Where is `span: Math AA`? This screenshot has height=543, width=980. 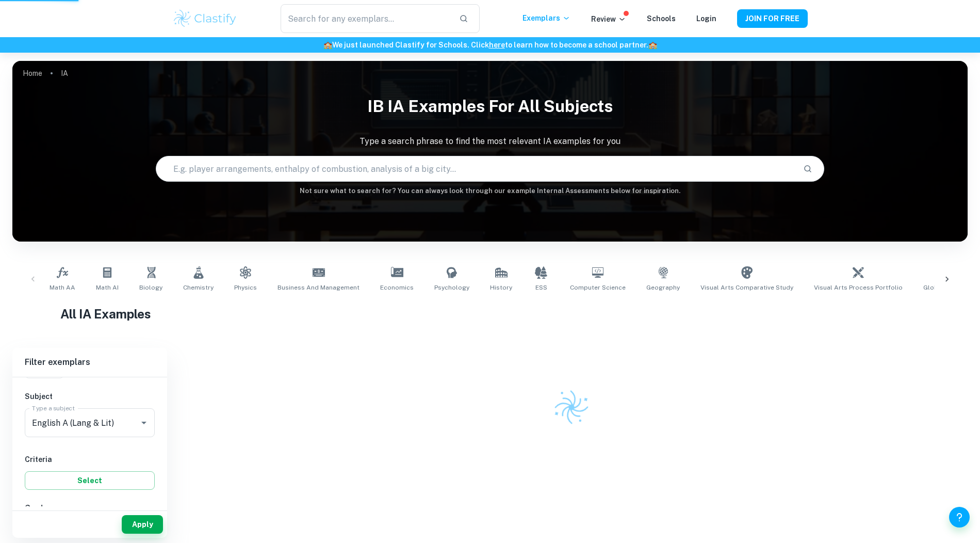
span: Math AA is located at coordinates (63, 288).